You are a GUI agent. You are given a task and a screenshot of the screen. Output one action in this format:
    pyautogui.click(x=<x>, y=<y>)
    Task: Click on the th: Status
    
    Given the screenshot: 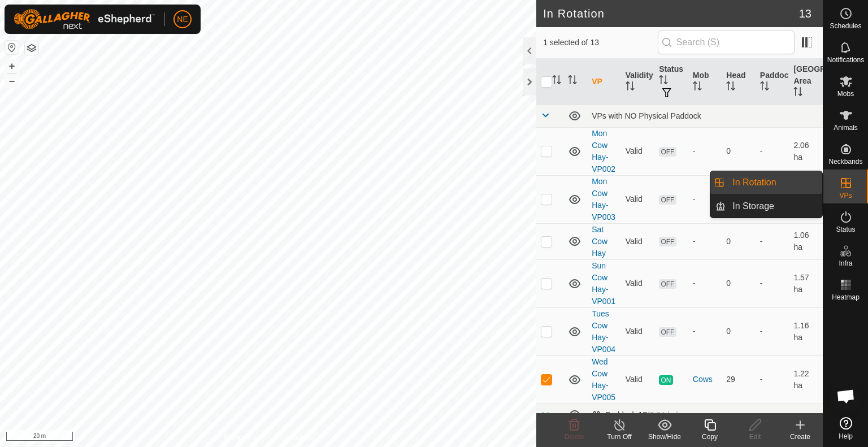 What is the action you would take?
    pyautogui.click(x=671, y=82)
    